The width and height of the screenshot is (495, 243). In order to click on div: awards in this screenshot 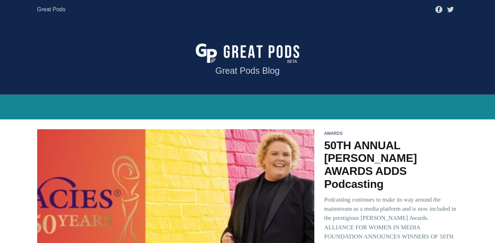, I will do `click(391, 134)`.